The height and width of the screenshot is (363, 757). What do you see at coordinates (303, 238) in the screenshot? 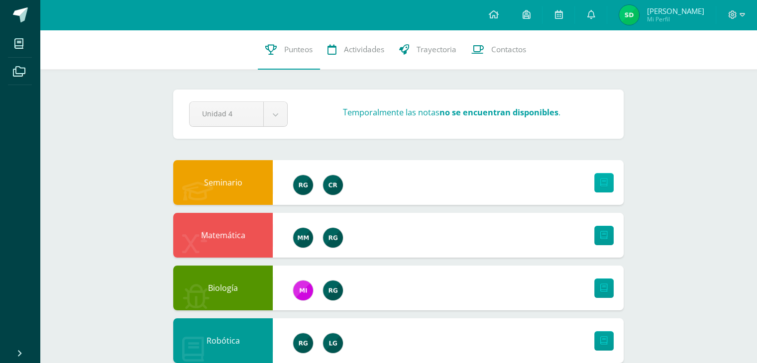
I see `img: ea0e1a9c59ed4b58333b589e14889882.png` at bounding box center [303, 238].